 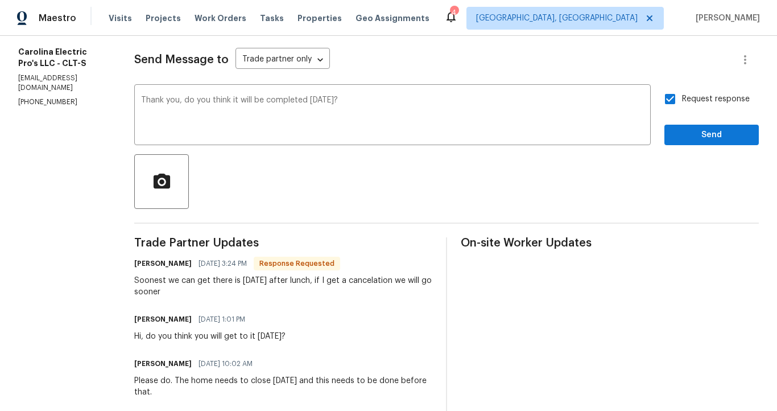 I want to click on div: 4, so click(x=454, y=13).